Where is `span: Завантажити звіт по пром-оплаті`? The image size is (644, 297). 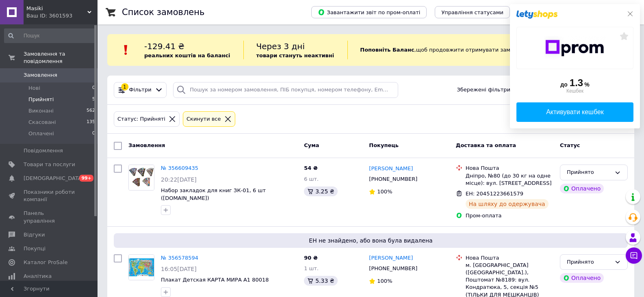 span: Завантажити звіт по пром-оплаті is located at coordinates (369, 12).